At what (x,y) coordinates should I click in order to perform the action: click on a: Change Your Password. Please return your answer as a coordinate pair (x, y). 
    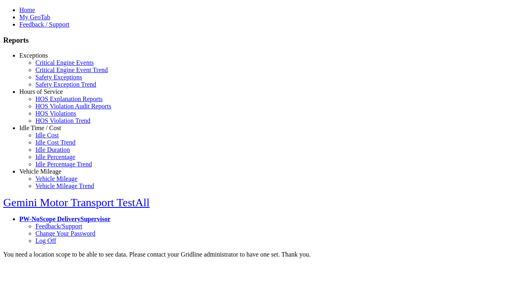
    Looking at the image, I should click on (65, 233).